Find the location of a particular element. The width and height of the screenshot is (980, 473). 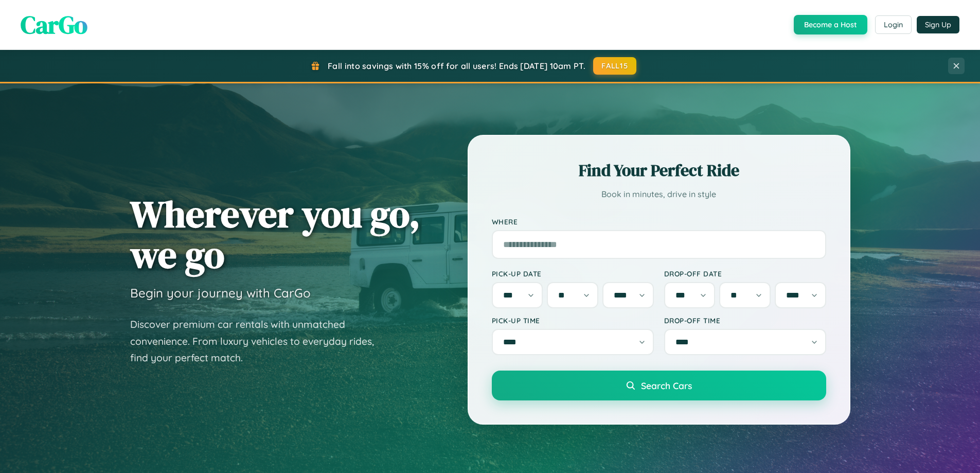

p: Discover premium car rentals with unmatched convenience. From luxury vehicles to everyday rides, ... is located at coordinates (259, 342).